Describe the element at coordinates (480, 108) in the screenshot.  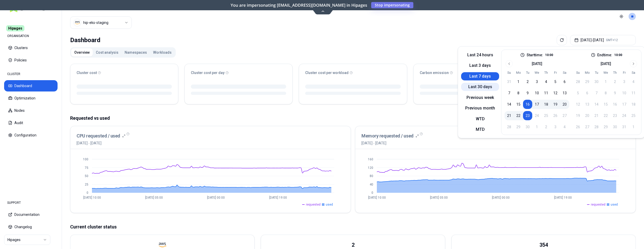
I see `button: Previous month` at that location.